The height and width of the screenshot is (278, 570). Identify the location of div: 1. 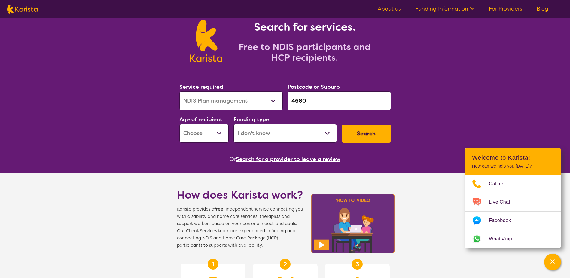
(213, 264).